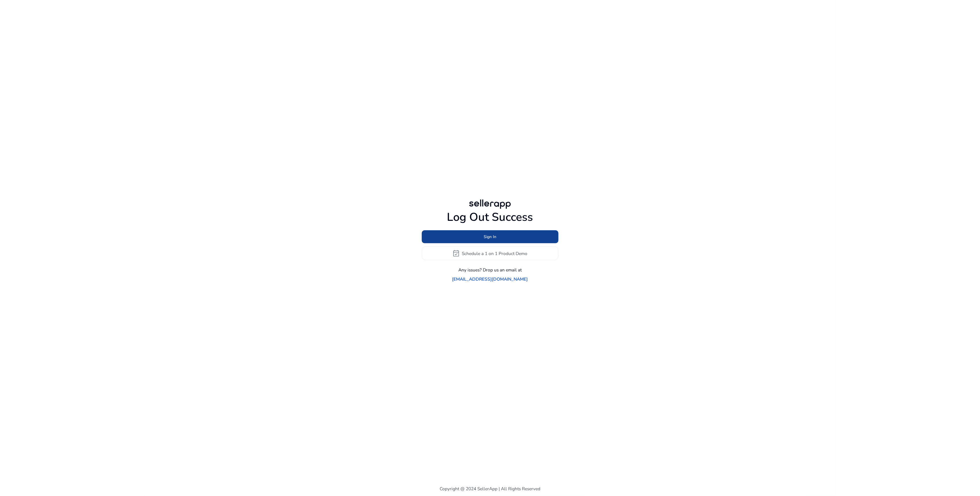 This screenshot has width=980, height=496. Describe the element at coordinates (490, 253) in the screenshot. I see `button: event_availableSchedule a 1 on 1 Product Demo` at that location.